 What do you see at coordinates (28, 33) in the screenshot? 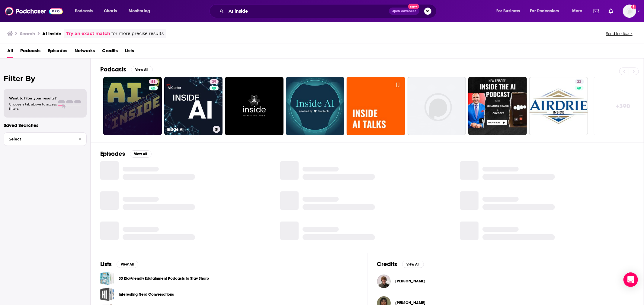
I see `h3: Search` at bounding box center [28, 33].